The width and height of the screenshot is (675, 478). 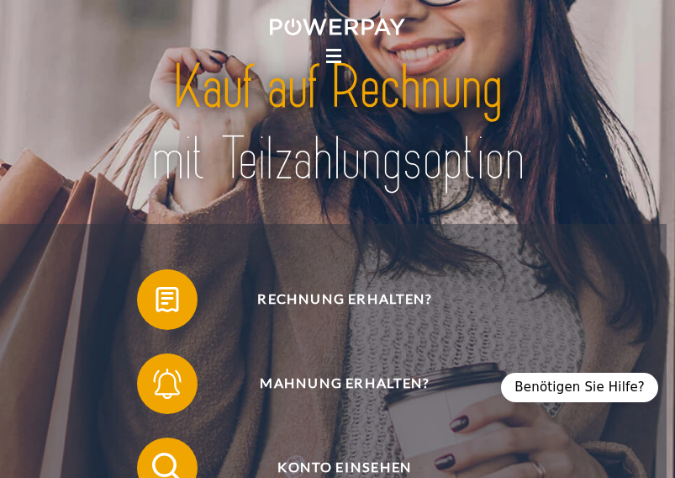 What do you see at coordinates (344, 299) in the screenshot?
I see `span: Rechnung erhalten?` at bounding box center [344, 299].